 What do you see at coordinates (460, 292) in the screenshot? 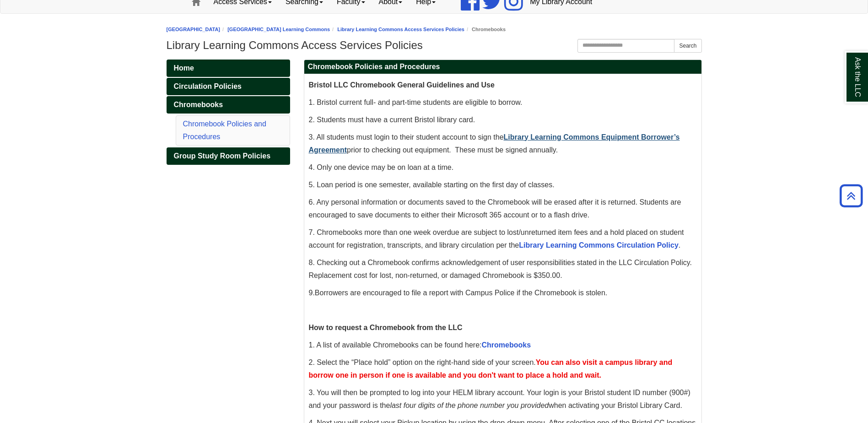
I see `span: Borrowers are encouraged to file a report with Campus Police if the Chromebook is stolen.` at bounding box center [460, 292].